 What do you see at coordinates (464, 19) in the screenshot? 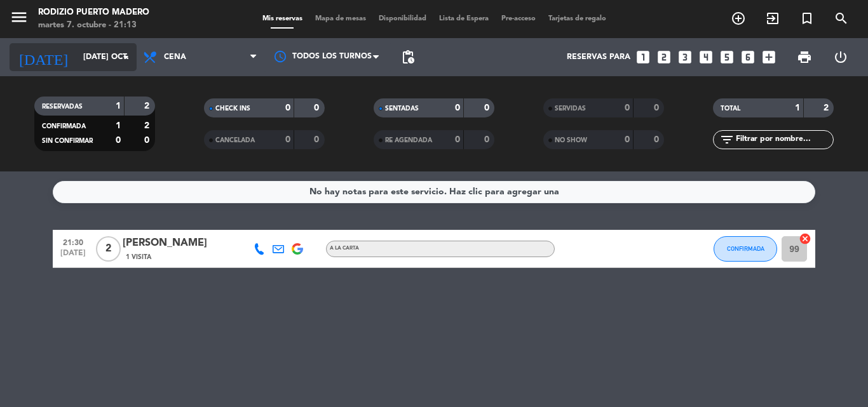
I see `span: Lista de Espera` at bounding box center [464, 19].